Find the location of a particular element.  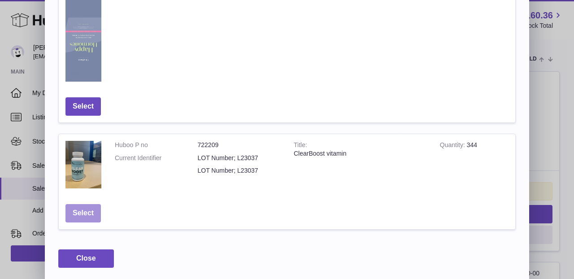

div: ClearBoost vitamin is located at coordinates (360, 153).